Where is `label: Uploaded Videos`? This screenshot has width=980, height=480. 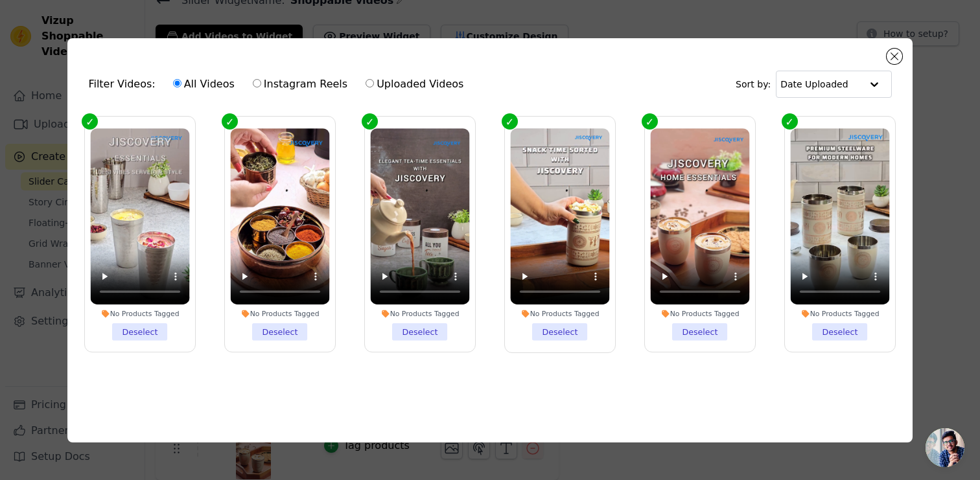 label: Uploaded Videos is located at coordinates (414, 84).